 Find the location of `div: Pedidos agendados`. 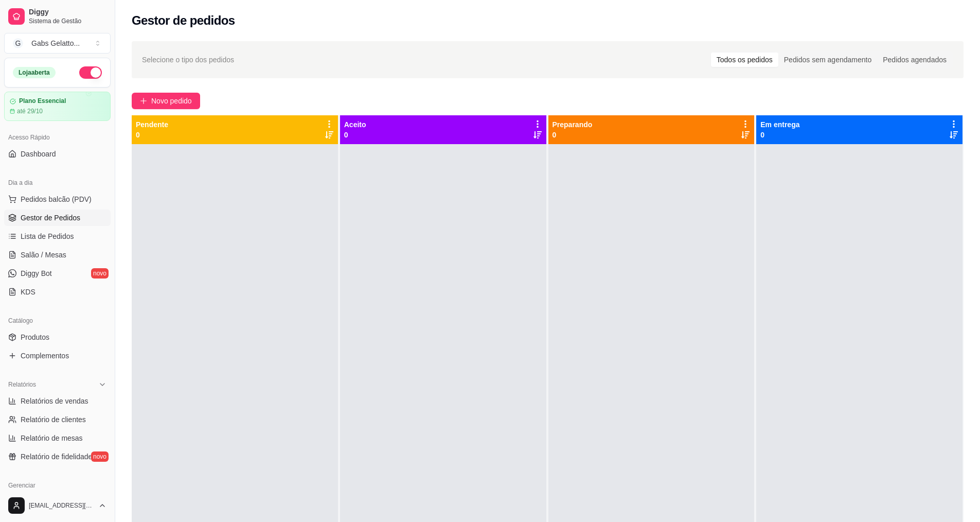

div: Pedidos agendados is located at coordinates (915, 60).